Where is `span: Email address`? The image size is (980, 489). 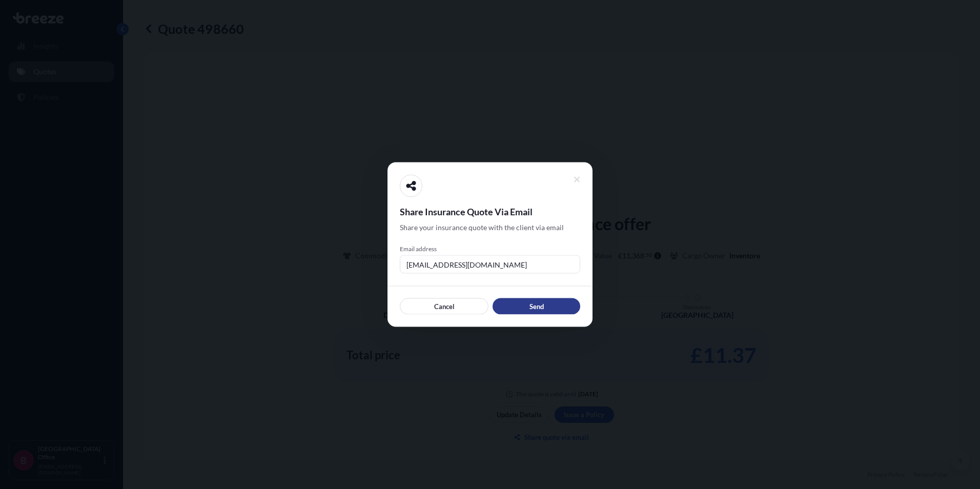 span: Email address is located at coordinates (490, 250).